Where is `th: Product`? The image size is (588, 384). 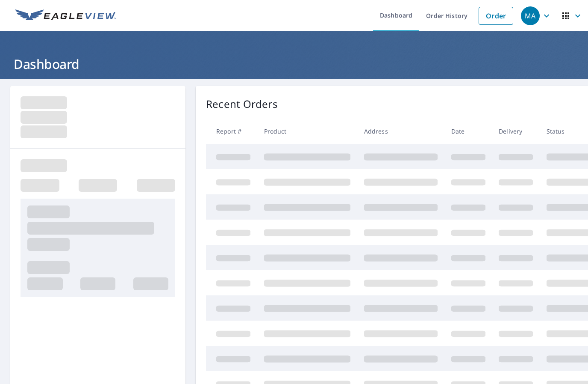
th: Product is located at coordinates (307, 131).